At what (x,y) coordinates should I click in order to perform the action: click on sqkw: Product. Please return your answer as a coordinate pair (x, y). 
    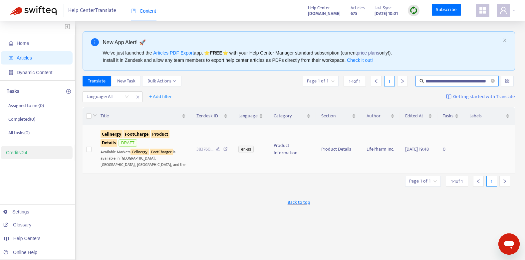
    Looking at the image, I should click on (160, 134).